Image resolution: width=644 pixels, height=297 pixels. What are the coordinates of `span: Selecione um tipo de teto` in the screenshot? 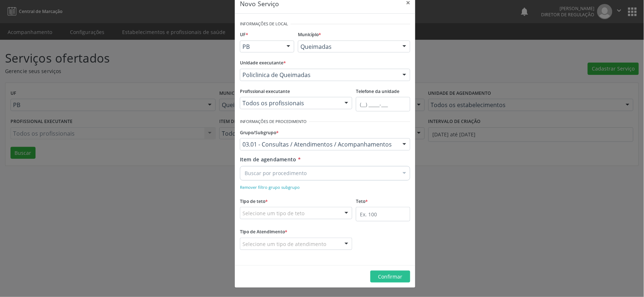 It's located at (273, 213).